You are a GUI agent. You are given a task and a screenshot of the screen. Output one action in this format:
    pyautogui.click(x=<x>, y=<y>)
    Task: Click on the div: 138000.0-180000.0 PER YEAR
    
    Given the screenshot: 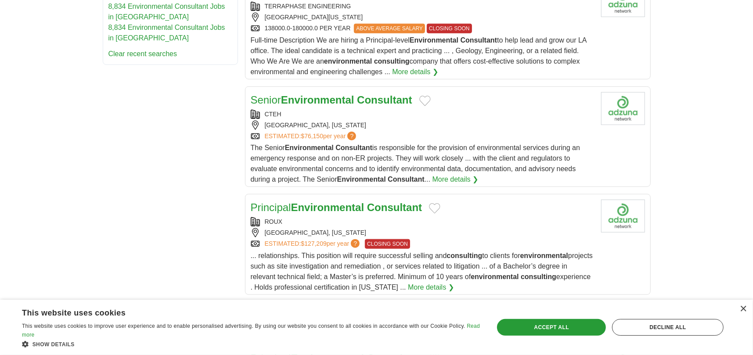 What is the action you would take?
    pyautogui.click(x=422, y=29)
    